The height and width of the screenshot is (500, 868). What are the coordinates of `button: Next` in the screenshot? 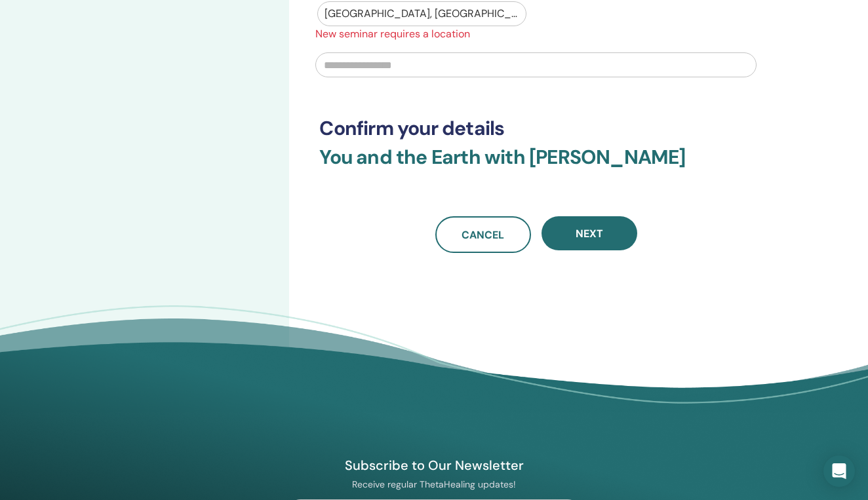 It's located at (590, 233).